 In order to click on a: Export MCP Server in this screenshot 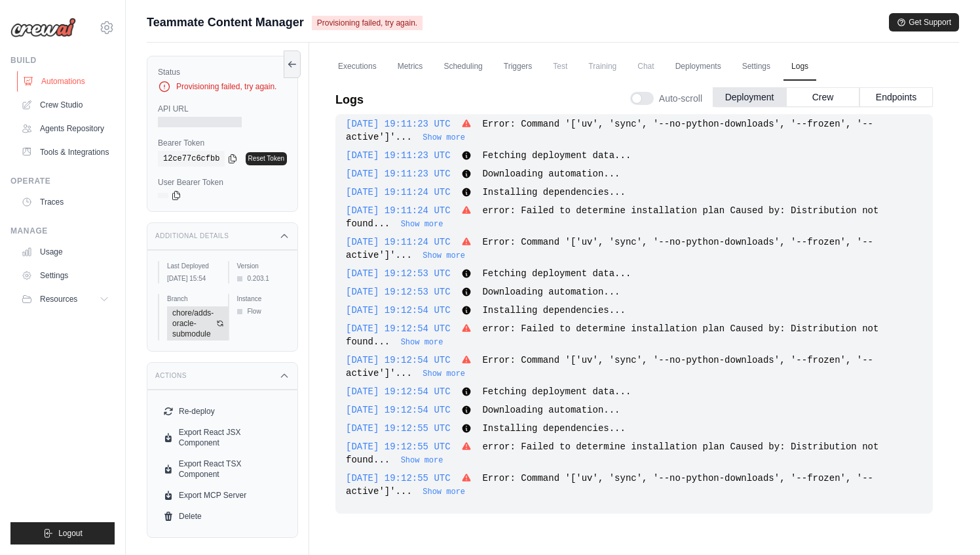, I will do `click(222, 495)`.